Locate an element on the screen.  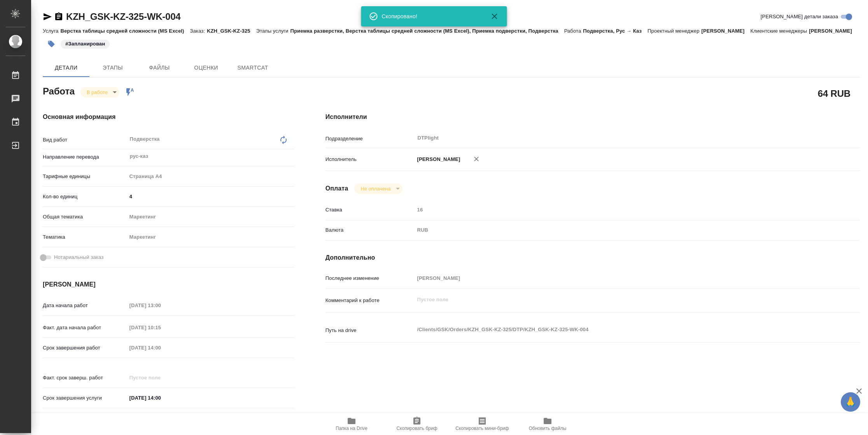
button: Добавить тэг is located at coordinates (51, 44).